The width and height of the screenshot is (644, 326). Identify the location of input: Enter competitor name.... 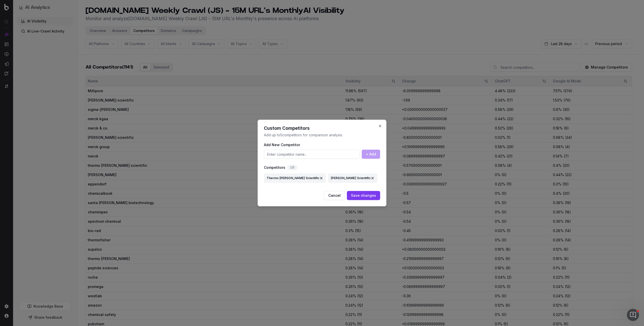
(312, 154).